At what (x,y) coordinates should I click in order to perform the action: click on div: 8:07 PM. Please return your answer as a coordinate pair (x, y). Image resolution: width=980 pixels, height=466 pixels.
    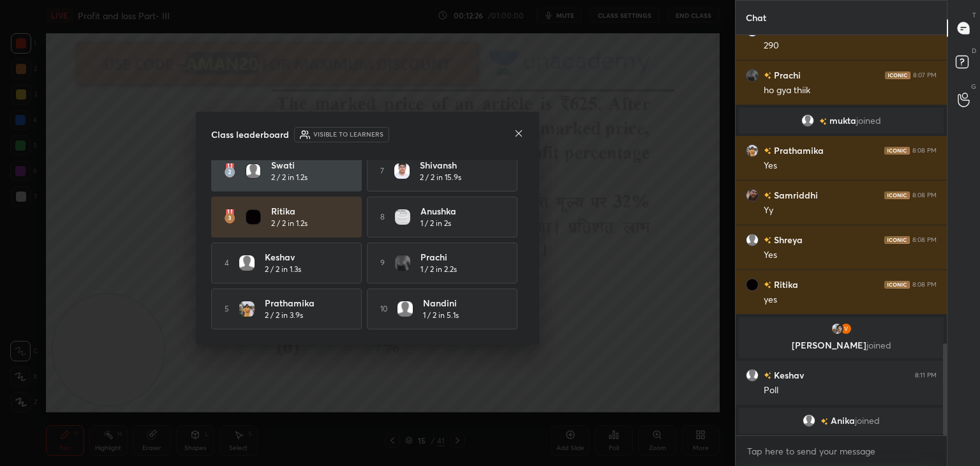
    Looking at the image, I should click on (925, 75).